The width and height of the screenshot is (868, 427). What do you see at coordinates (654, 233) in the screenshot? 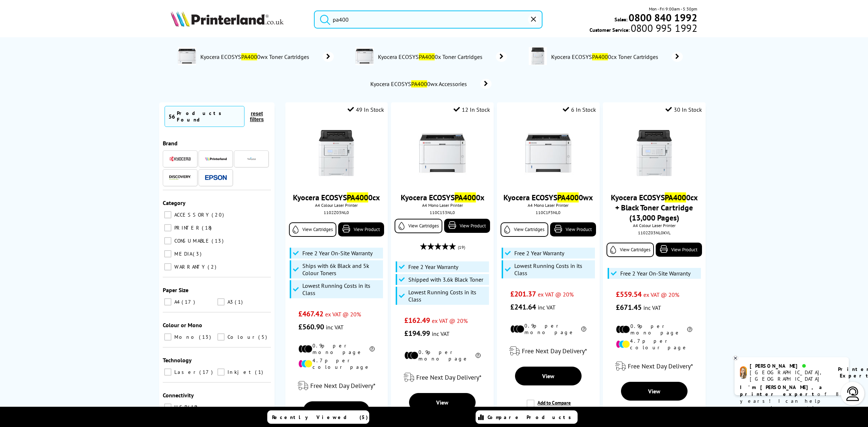
I see `div: 1102Z03NL0KVL` at bounding box center [654, 233].